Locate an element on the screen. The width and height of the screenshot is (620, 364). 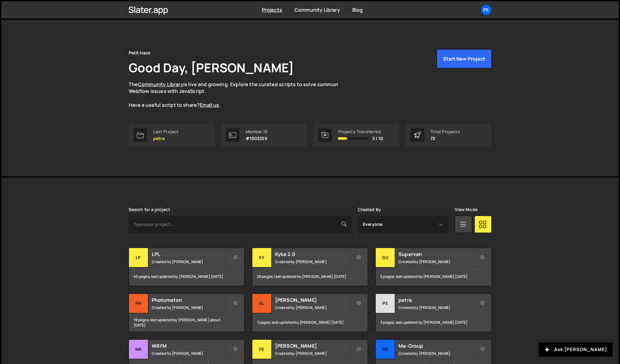
div: pe is located at coordinates (386, 303).